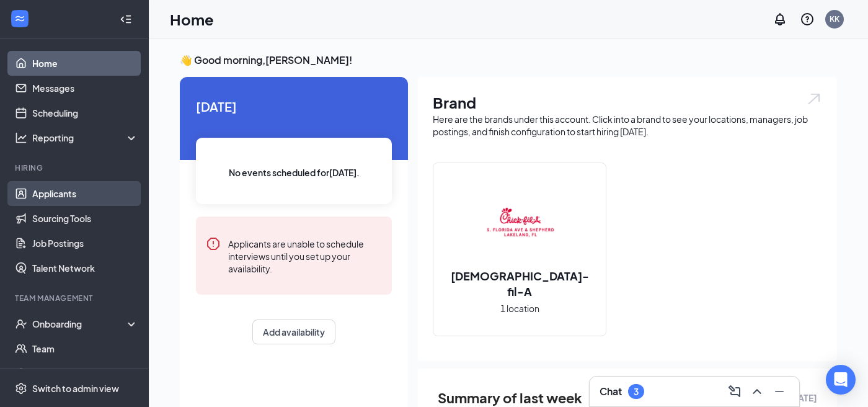 This screenshot has height=407, width=868. Describe the element at coordinates (757, 391) in the screenshot. I see `svg: ChevronUp` at that location.